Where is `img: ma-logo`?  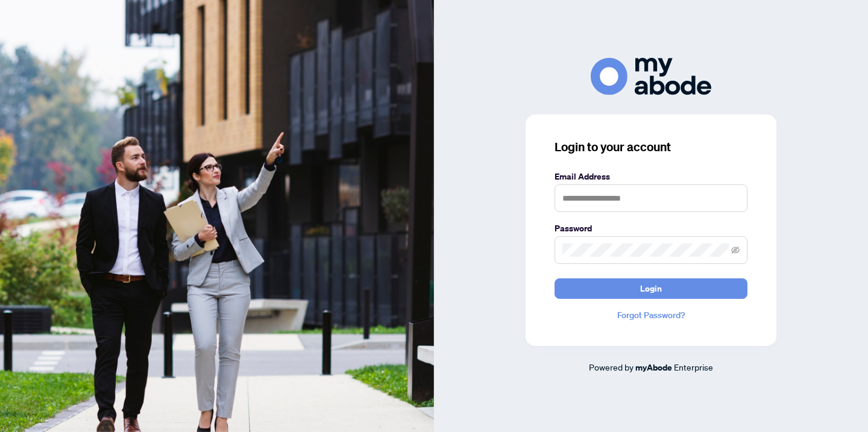
img: ma-logo is located at coordinates (651, 76).